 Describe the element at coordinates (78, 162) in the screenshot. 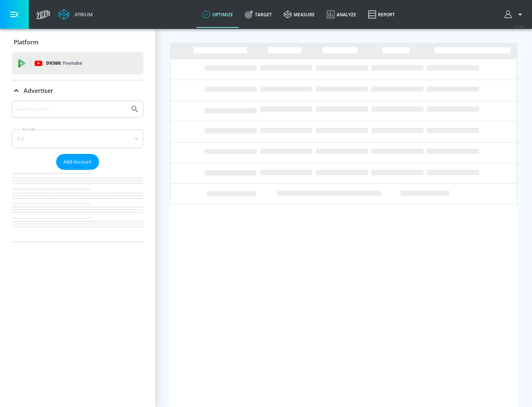

I see `span: Add Account` at that location.